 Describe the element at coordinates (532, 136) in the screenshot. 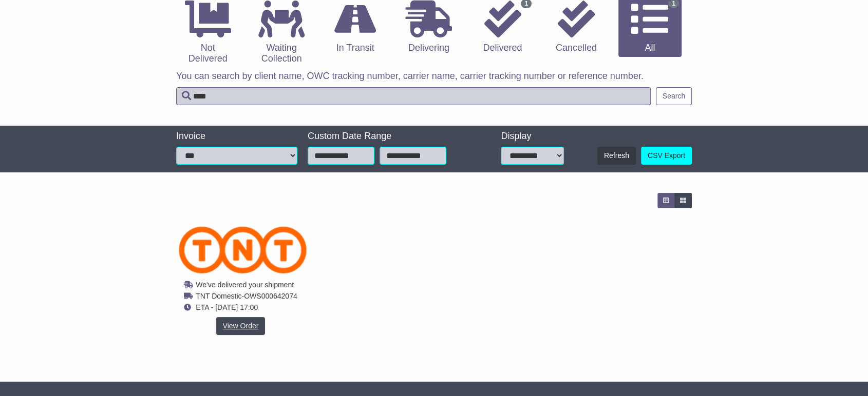

I see `div: Display` at that location.